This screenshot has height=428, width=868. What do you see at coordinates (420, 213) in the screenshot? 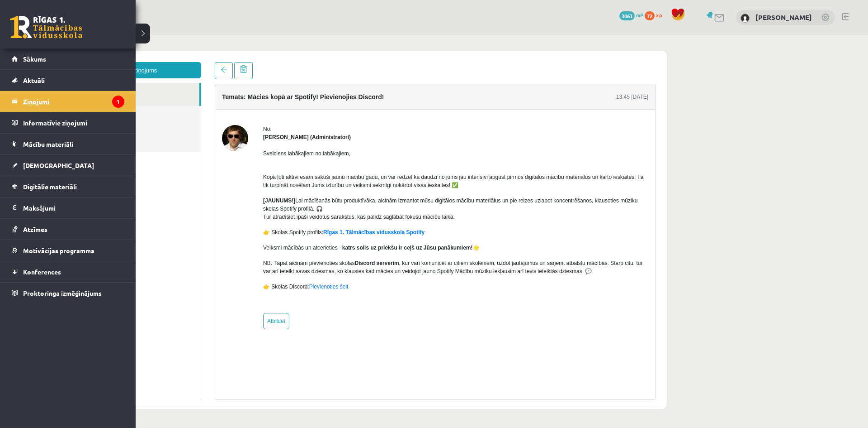
I see `p: Veiksmi mācībās un atcerieties – 🌟` at bounding box center [420, 213].